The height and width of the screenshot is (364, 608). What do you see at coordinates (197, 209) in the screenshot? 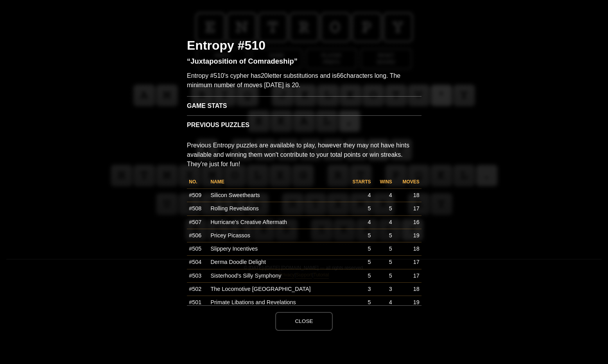
I see `td: #508` at bounding box center [197, 209].